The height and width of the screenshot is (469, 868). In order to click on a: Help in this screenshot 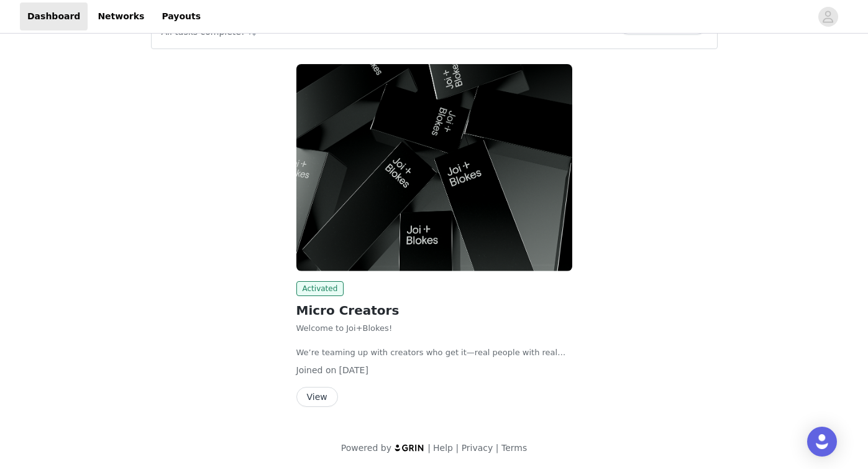, I will do `click(443, 448)`.